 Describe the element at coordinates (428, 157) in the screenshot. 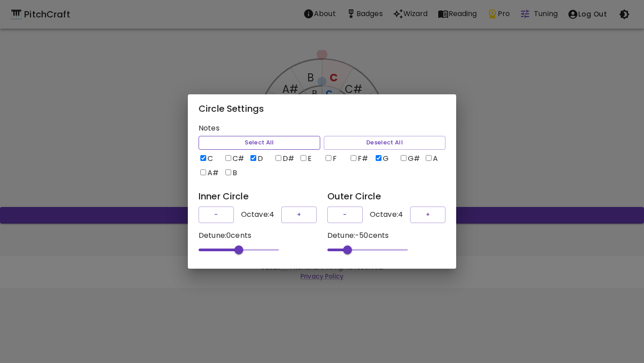

I see `input: A` at that location.